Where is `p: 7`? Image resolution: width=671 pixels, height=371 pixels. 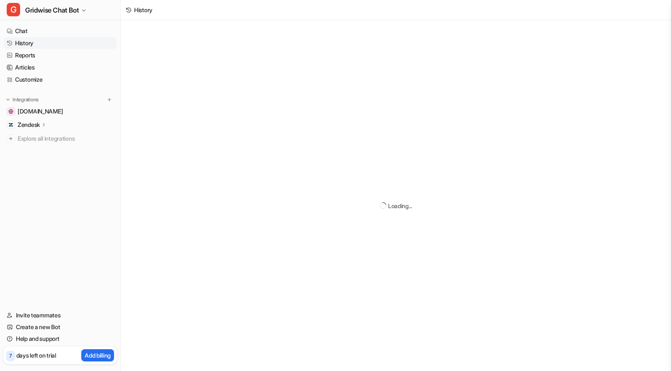 p: 7 is located at coordinates (10, 356).